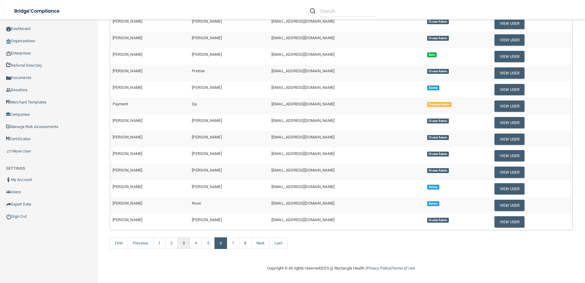 This screenshot has width=585, height=283. I want to click on img: briefcase.64adab9b.png, so click(9, 151).